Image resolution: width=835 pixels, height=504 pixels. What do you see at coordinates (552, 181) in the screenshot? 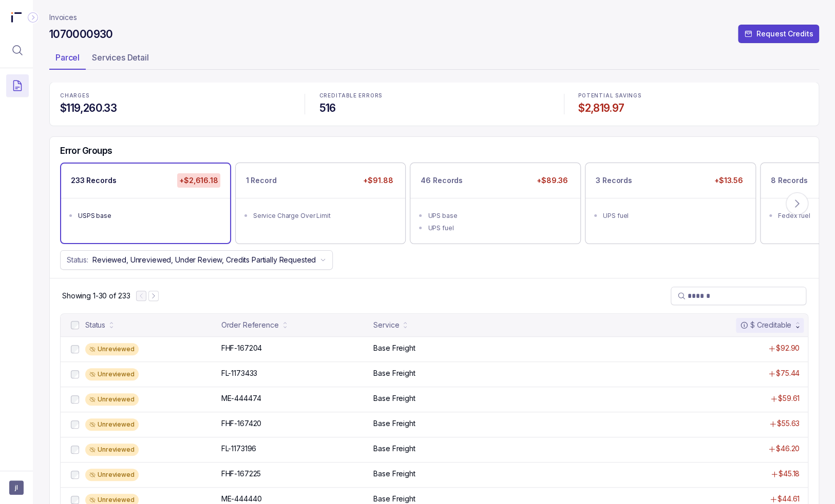
I see `p: +$89.36` at bounding box center [552, 181].